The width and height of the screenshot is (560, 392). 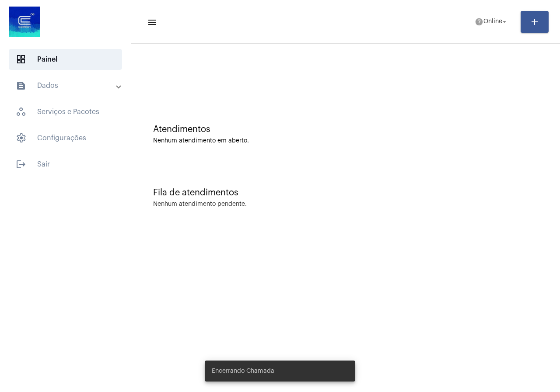 I want to click on div: Nenhum atendimento pendente., so click(x=200, y=204).